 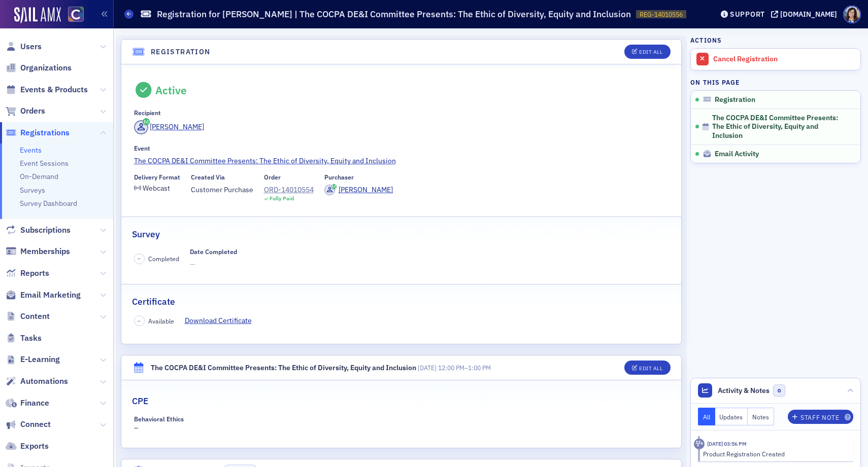 I want to click on div: Created Via, so click(x=208, y=177).